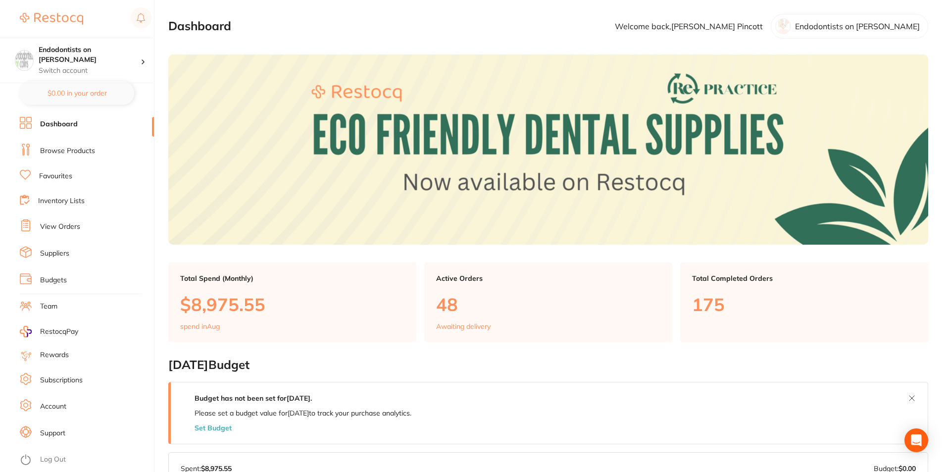 This screenshot has height=472, width=948. What do you see at coordinates (59, 124) in the screenshot?
I see `a: Dashboard` at bounding box center [59, 124].